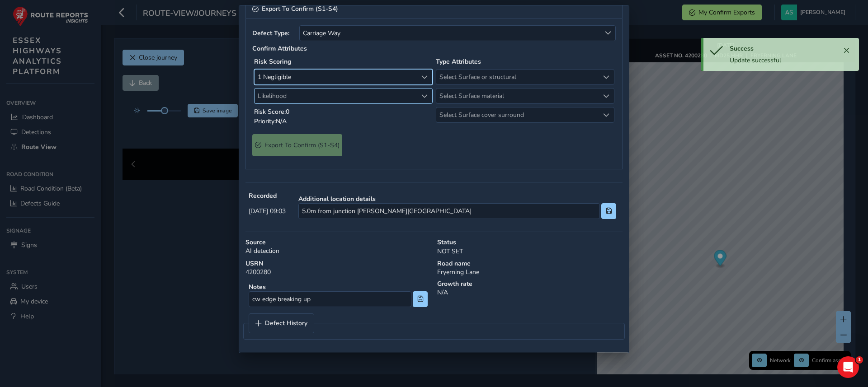 The height and width of the screenshot is (387, 868). I want to click on button: Close, so click(846, 50).